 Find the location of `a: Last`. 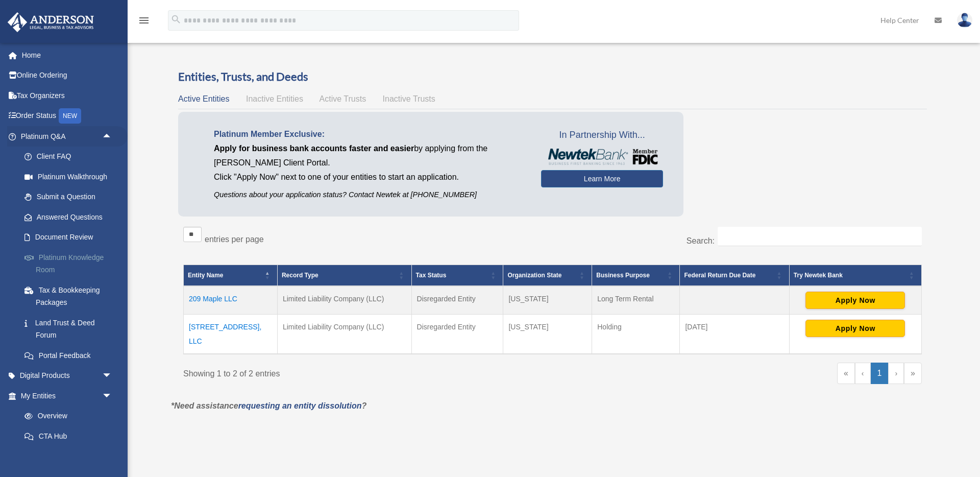

a: Last is located at coordinates (912, 374).